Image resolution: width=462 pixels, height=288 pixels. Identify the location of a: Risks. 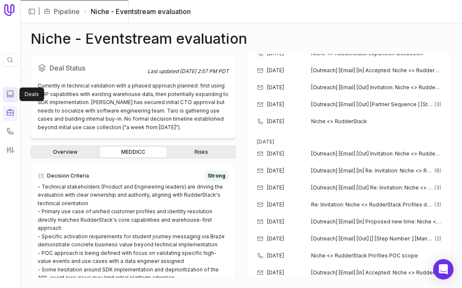
(201, 152).